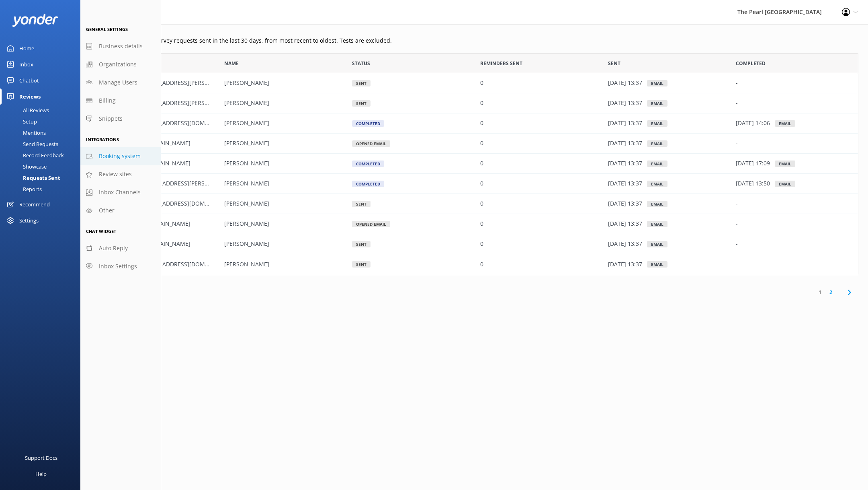 This screenshot has height=490, width=868. Describe the element at coordinates (120, 118) in the screenshot. I see `a: Snippets` at that location.